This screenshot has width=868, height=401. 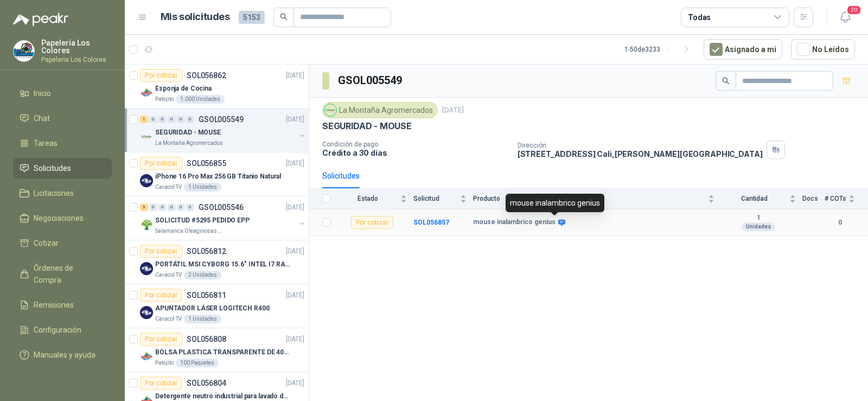 What do you see at coordinates (46, 243) in the screenshot?
I see `span: Cotizar` at bounding box center [46, 243].